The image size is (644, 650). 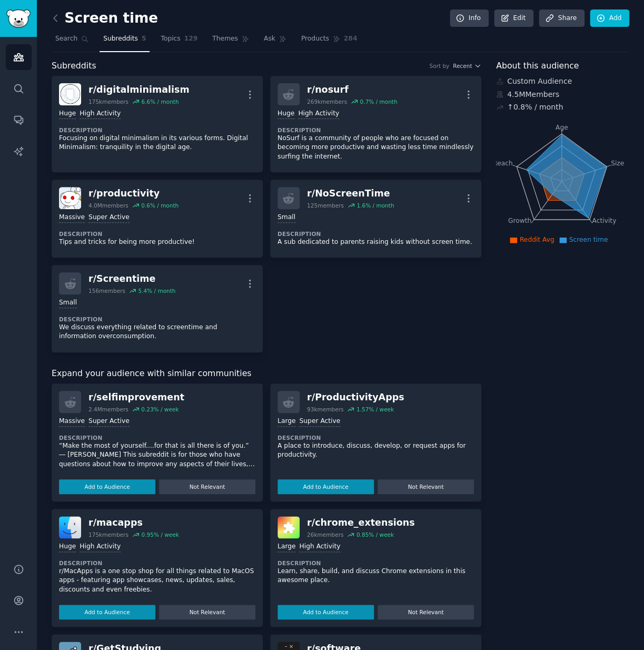 I want to click on div: Custom Audience, so click(x=562, y=81).